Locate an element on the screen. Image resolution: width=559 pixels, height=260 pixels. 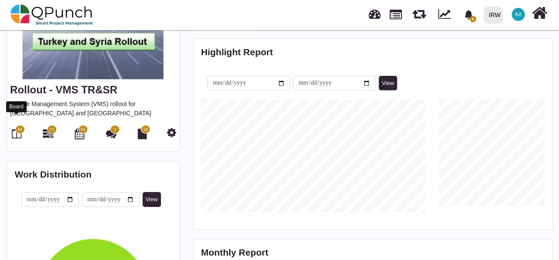
i: Project Settings is located at coordinates (172, 132).